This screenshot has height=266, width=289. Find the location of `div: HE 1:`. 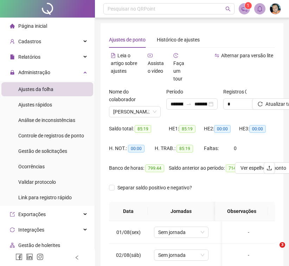

div: HE 1: is located at coordinates (186, 129).